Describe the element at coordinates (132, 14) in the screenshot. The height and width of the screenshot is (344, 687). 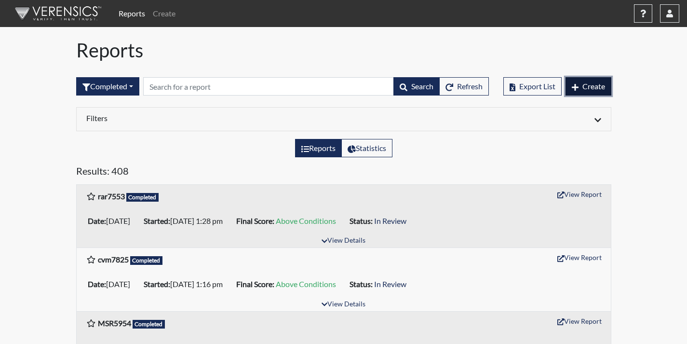
I see `a: Reports` at that location.